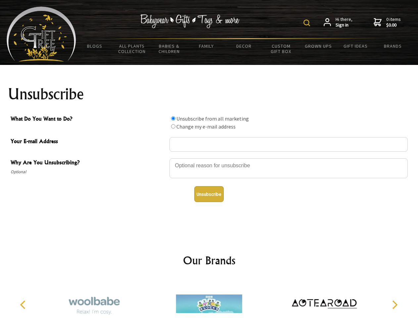  I want to click on strong: $0.00, so click(394, 25).